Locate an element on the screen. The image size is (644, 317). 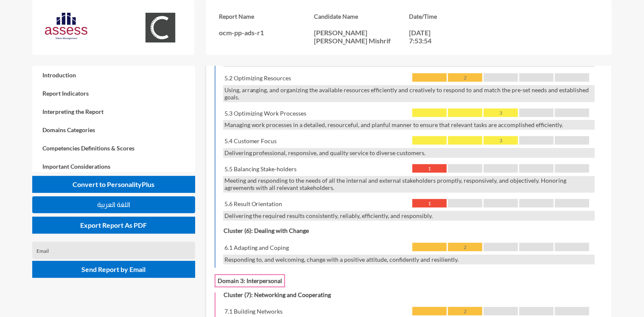
a: Report Indicators is located at coordinates (114, 93).